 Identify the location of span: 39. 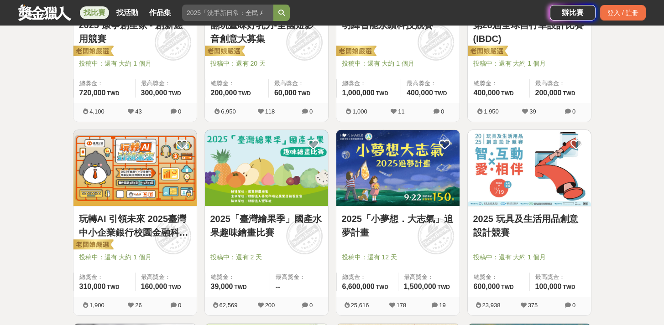
(533, 111).